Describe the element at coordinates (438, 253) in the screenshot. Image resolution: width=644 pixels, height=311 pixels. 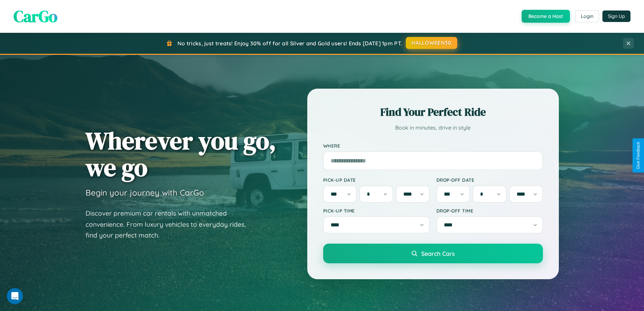
I see `span: Search Cars` at that location.